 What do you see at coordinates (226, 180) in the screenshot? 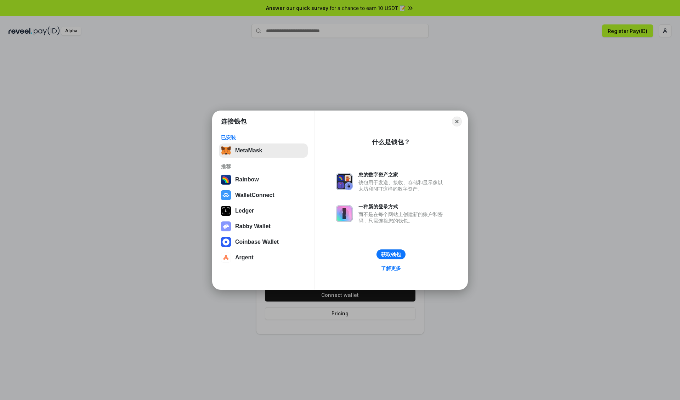
I see `img: svg+xml,%3Csvg%20width%3D%22120%22%20height%3D%22120%22%20viewBox%3D%220%200%20120%20120%22%20fil...` at bounding box center [226, 180].